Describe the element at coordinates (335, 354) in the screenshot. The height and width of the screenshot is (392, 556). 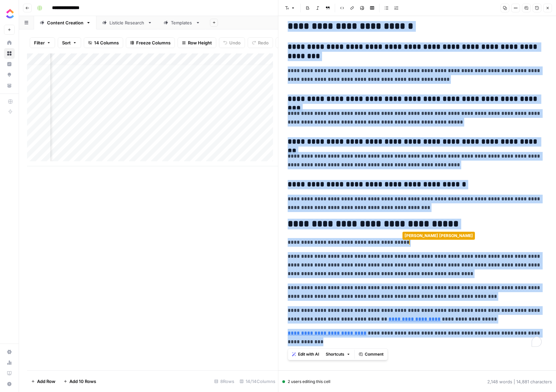
I see `span: Shortcuts` at that location.